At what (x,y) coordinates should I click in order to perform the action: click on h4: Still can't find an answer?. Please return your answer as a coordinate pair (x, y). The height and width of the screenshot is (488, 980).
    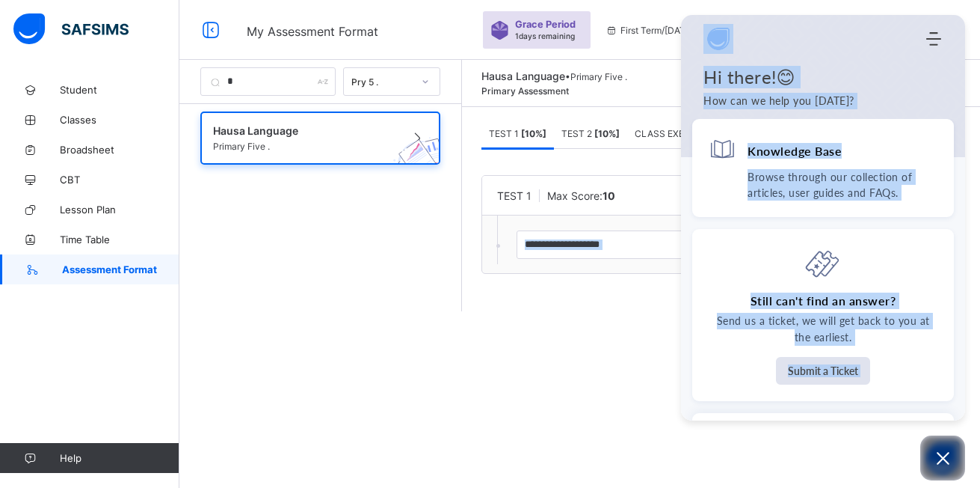
    Looking at the image, I should click on (823, 300).